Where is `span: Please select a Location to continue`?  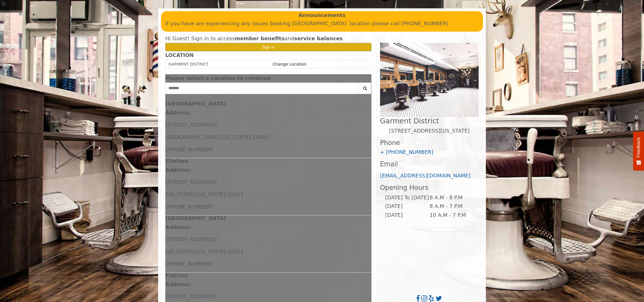
span: Please select a Location to continue is located at coordinates (218, 78).